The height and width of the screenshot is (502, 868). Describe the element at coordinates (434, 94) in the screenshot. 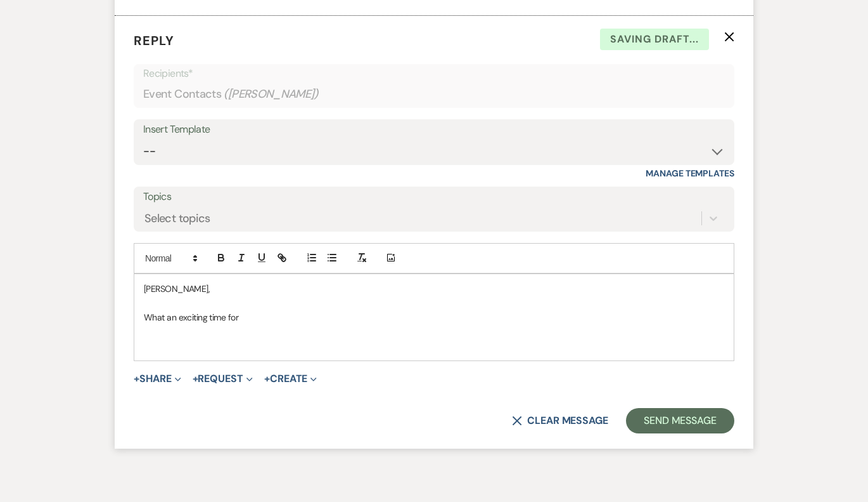

I see `div: Event Contacts` at that location.